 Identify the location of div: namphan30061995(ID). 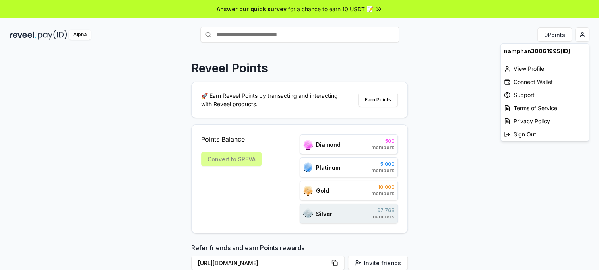
(545, 51).